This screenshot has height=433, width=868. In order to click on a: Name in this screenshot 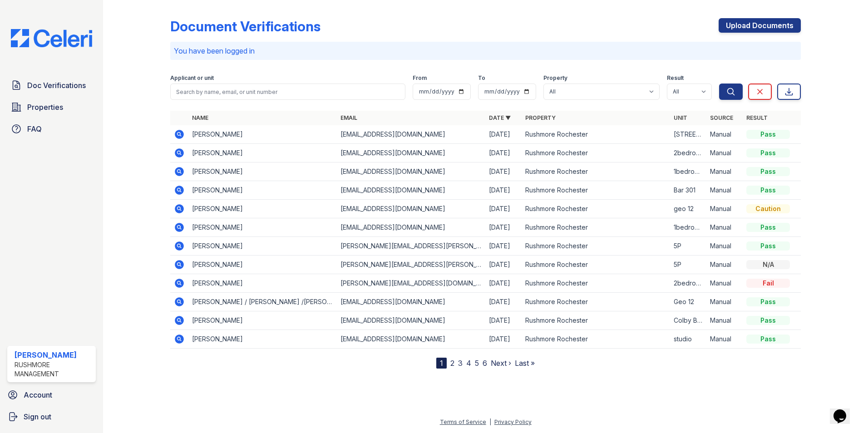, I will do `click(201, 117)`.